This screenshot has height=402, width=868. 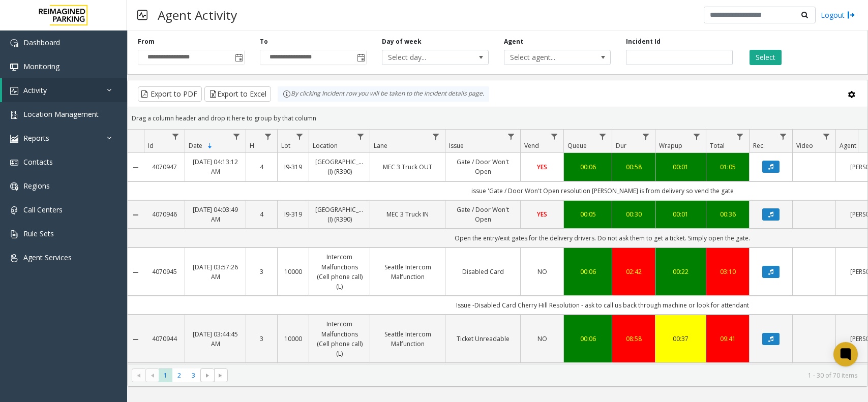 I want to click on span: Call Centers, so click(x=43, y=209).